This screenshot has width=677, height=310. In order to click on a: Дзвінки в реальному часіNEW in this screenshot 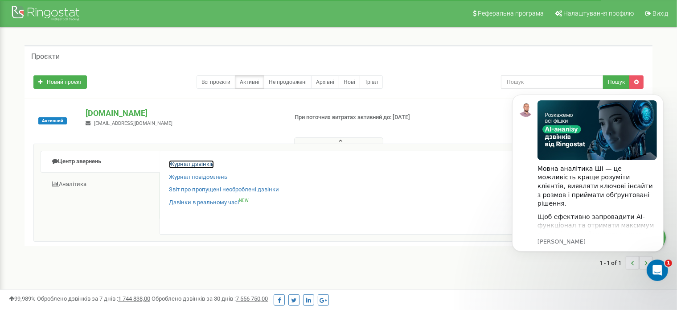, I will do `click(209, 202)`.